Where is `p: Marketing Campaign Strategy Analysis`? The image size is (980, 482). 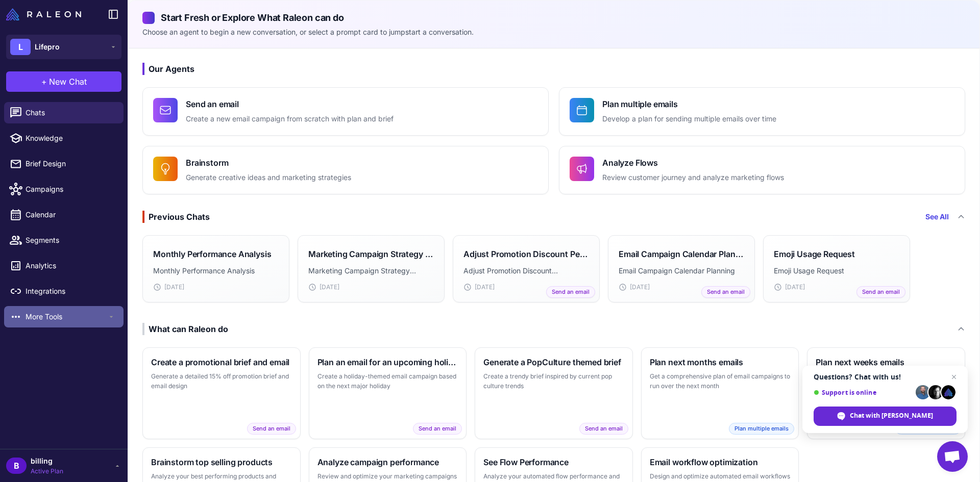
p: Marketing Campaign Strategy Analysis is located at coordinates (371, 271).